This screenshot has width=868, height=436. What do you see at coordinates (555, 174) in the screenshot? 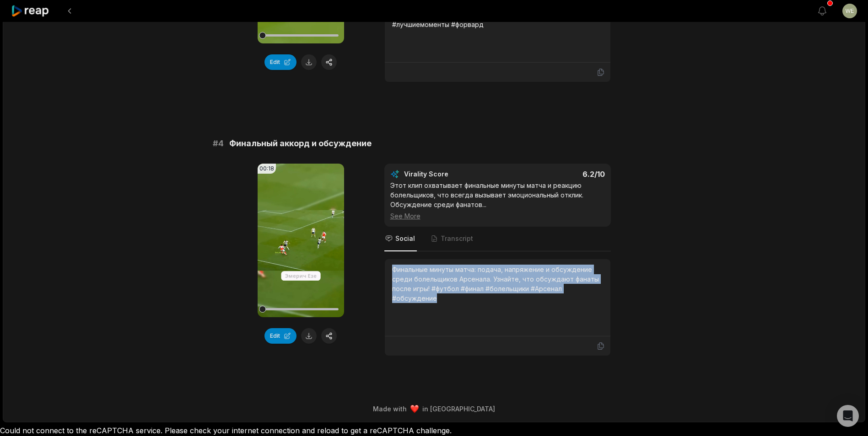
I see `div: 6.2 /10` at bounding box center [555, 174].